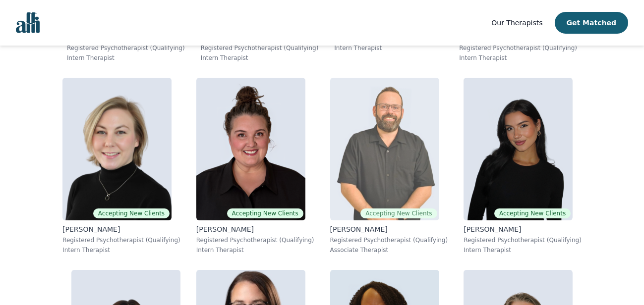 Image resolution: width=644 pixels, height=305 pixels. I want to click on img: Jocelyn_Crawford, so click(117, 149).